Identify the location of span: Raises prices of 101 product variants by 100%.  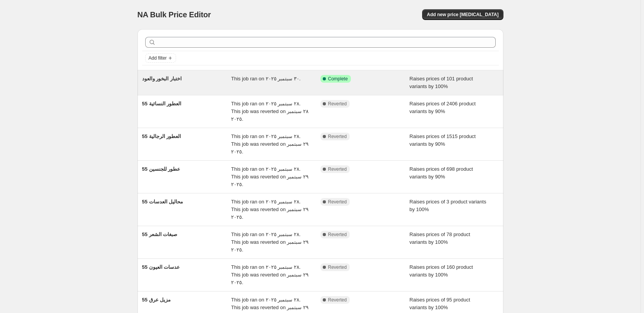
(442, 83).